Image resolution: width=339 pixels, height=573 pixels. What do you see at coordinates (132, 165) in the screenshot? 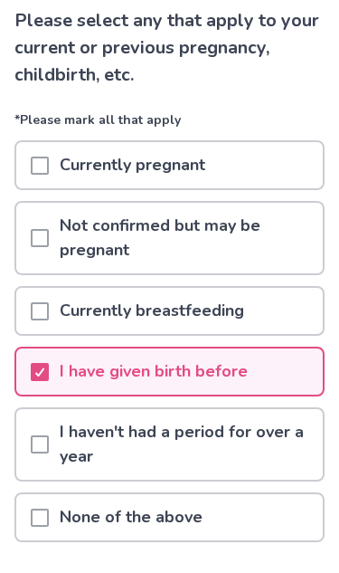
I see `p: Currently pregnant` at bounding box center [132, 165].